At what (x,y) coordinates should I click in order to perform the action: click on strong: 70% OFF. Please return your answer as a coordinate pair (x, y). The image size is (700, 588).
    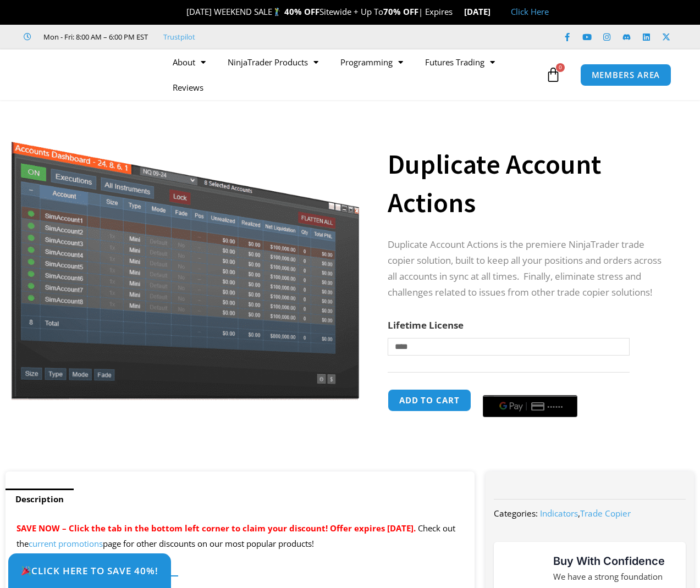
    Looking at the image, I should click on (401, 11).